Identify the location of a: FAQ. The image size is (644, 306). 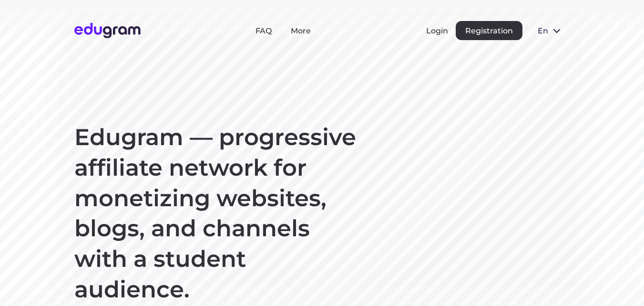
(263, 30).